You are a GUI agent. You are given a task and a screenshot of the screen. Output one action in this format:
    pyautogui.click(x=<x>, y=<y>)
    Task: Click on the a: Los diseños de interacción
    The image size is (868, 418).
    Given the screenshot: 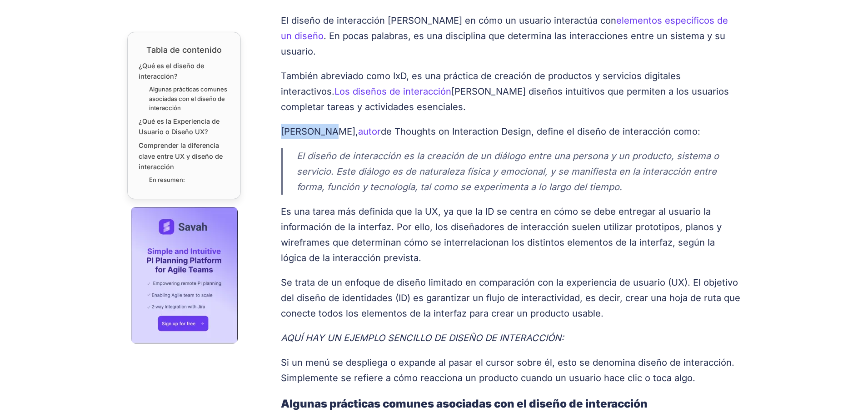 What is the action you would take?
    pyautogui.click(x=393, y=91)
    